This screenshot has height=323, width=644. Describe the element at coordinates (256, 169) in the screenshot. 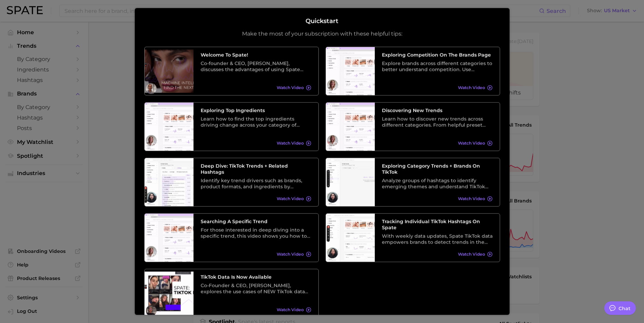

I see `h3: Deep Dive: TikTok Trends + Related Hashtags` at that location.